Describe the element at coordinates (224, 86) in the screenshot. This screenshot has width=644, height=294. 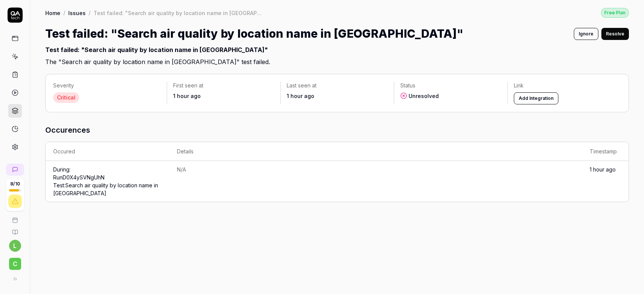
I see `p: First seen at` at that location.